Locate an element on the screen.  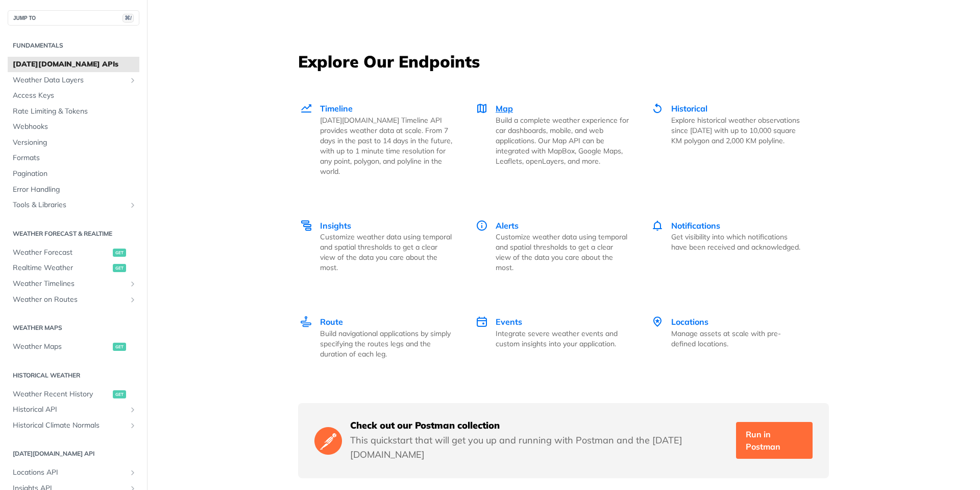
img: Postman Logo is located at coordinates (329, 440).